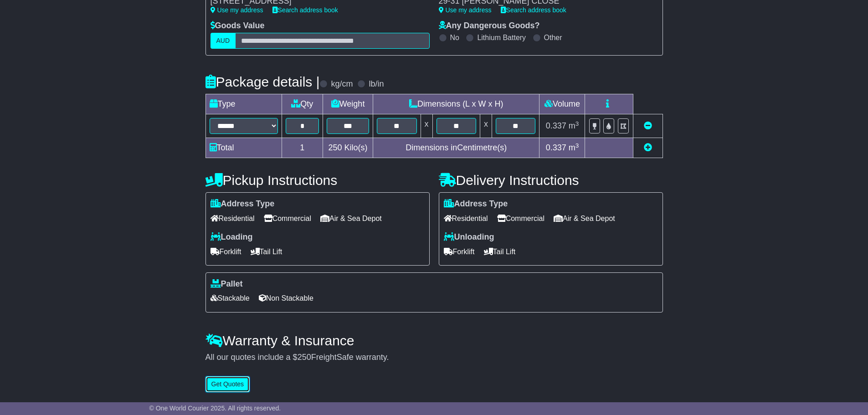 The height and width of the screenshot is (415, 868). Describe the element at coordinates (286, 298) in the screenshot. I see `span: Non Stackable` at that location.